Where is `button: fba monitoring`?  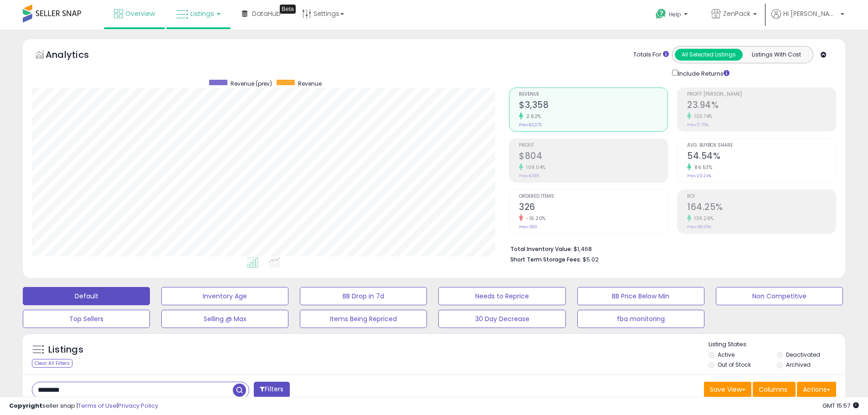 button: fba monitoring is located at coordinates (641, 319).